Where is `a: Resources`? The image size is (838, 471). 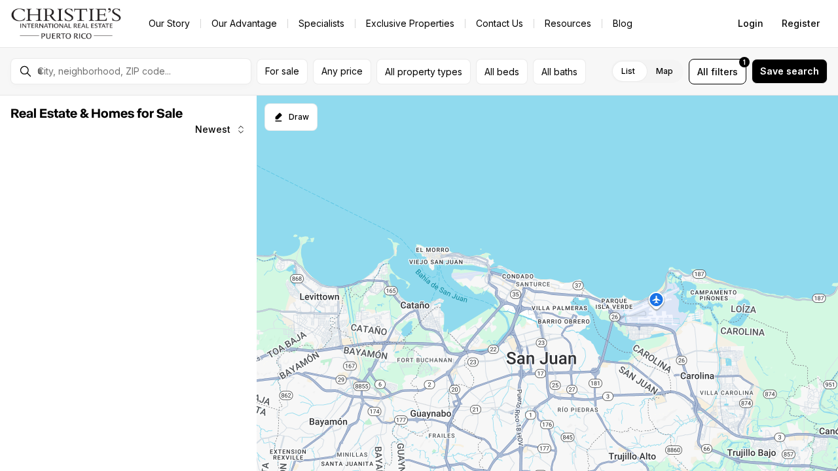
a: Resources is located at coordinates (568, 24).